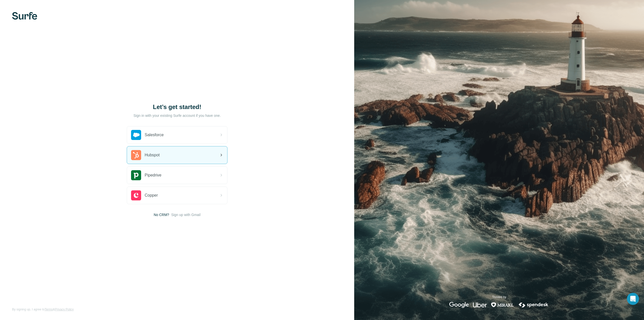 The width and height of the screenshot is (644, 320). I want to click on div: Open Intercom Messenger, so click(632, 298).